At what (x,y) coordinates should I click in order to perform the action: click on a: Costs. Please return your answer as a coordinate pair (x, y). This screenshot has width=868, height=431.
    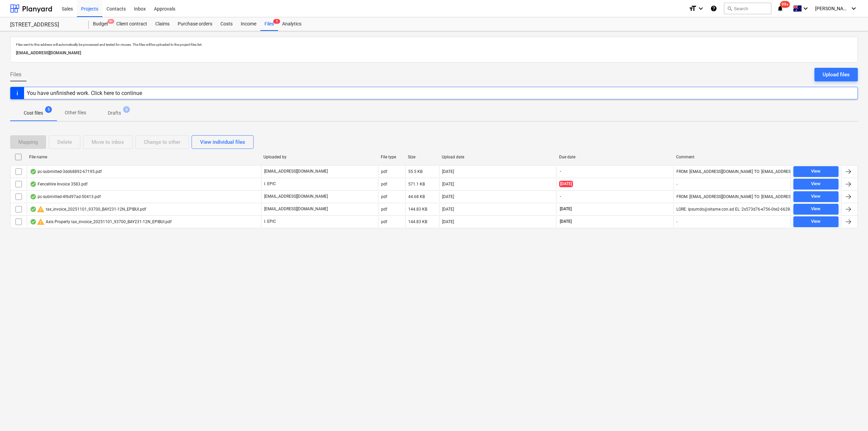
    Looking at the image, I should click on (227, 24).